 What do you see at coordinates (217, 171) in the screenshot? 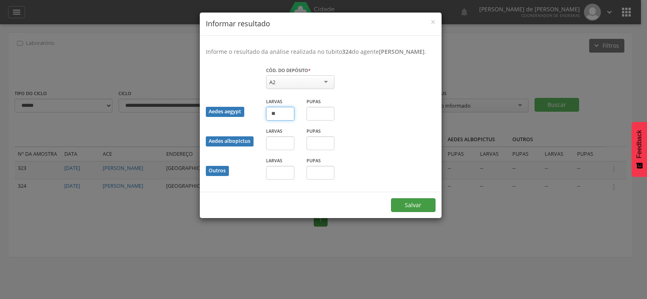
I see `div: Outros` at bounding box center [217, 171].